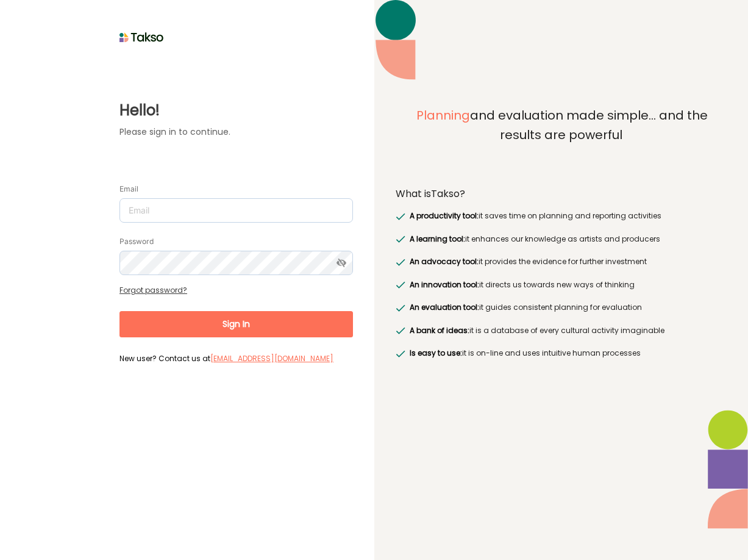 This screenshot has height=560, width=748. I want to click on label: Please sign in to continue., so click(236, 132).